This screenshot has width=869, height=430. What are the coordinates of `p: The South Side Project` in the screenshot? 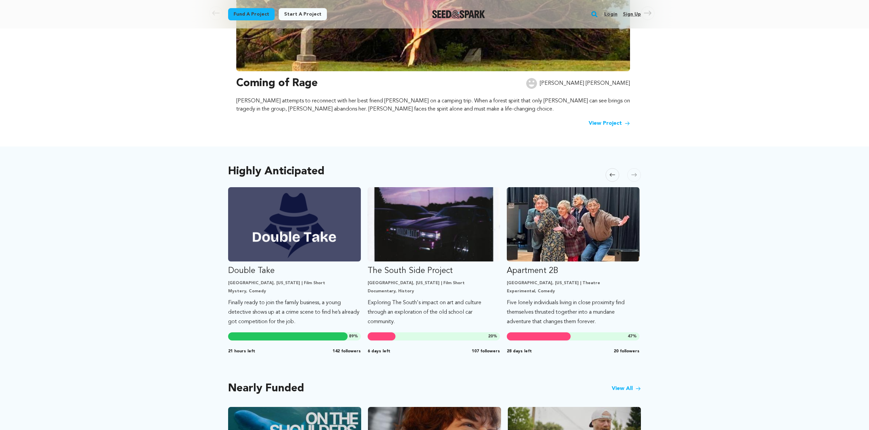 It's located at (434, 271).